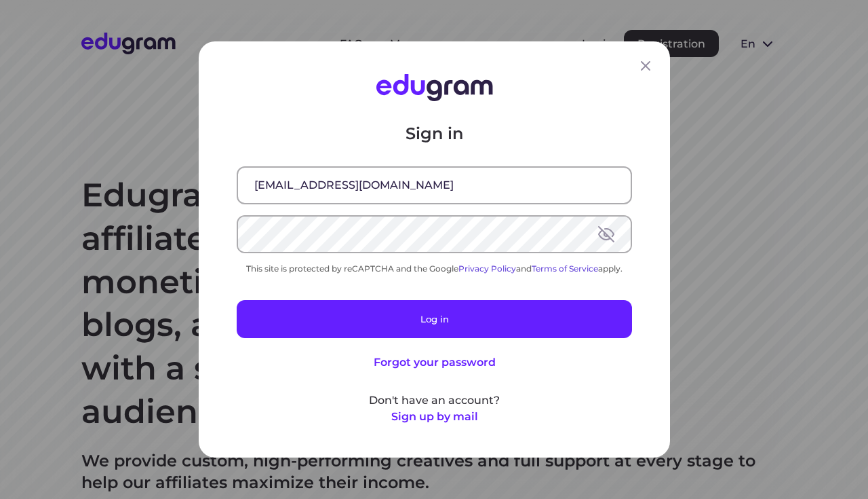 The height and width of the screenshot is (499, 868). What do you see at coordinates (565, 268) in the screenshot?
I see `a: Terms of Service` at bounding box center [565, 268].